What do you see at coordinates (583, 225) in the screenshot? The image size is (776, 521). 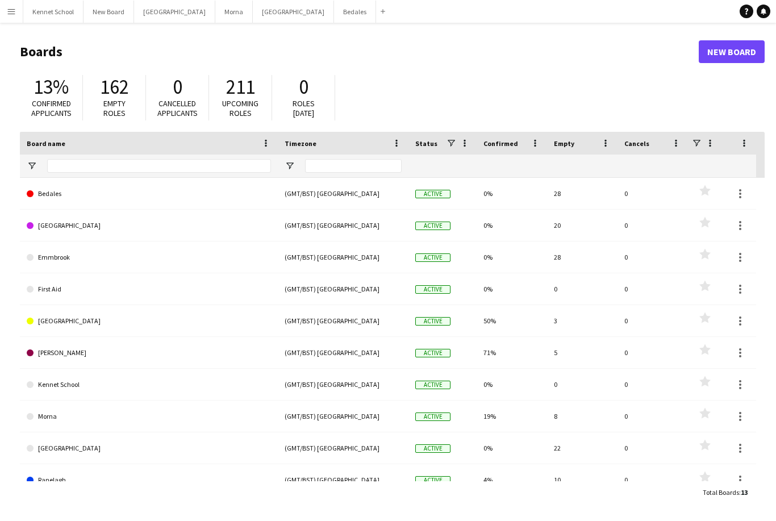 I see `div: 20` at bounding box center [583, 225].